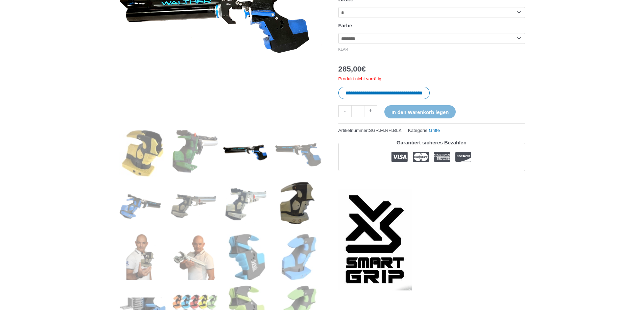 This screenshot has height=310, width=644. What do you see at coordinates (432, 142) in the screenshot?
I see `font: Garantiert sicheres Bezahlen` at bounding box center [432, 142].